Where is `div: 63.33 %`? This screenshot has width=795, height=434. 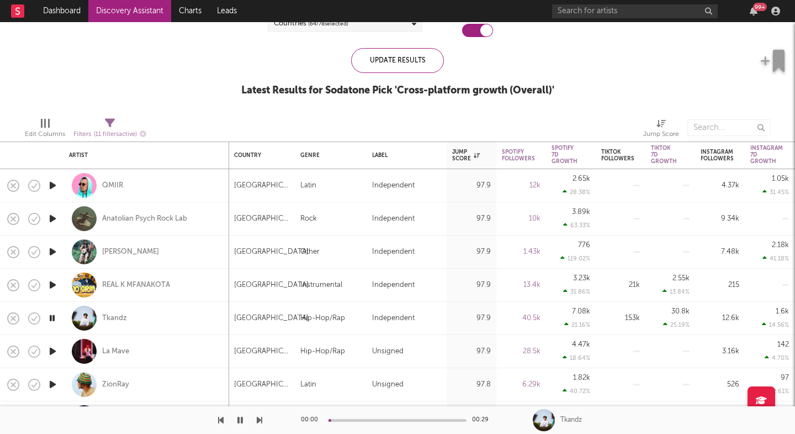 div: 63.33 % is located at coordinates (577, 225).